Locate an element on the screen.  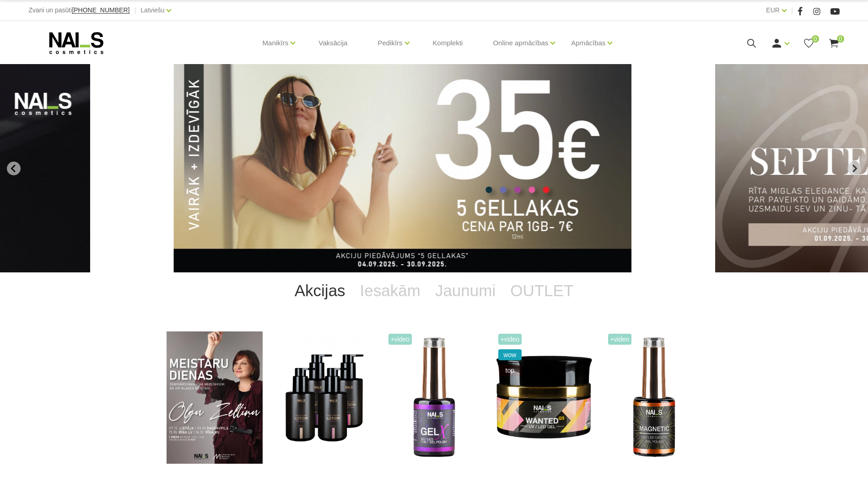
a: Ilgnoturīga gellaka, kas sastāv no metāla mikrodaļiņām, kuras īpaša magnēta ietekmē var pārvērst ... is located at coordinates (654, 397).